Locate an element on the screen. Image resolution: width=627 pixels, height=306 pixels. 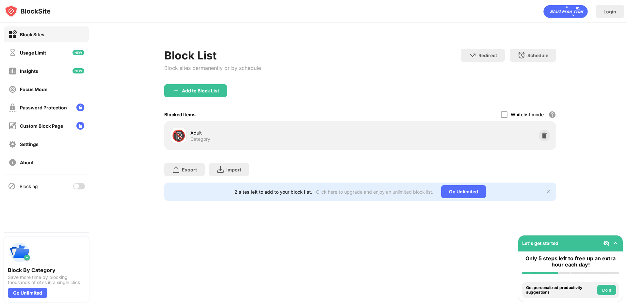
div: Get personalized productivity suggestions is located at coordinates (561, 290).